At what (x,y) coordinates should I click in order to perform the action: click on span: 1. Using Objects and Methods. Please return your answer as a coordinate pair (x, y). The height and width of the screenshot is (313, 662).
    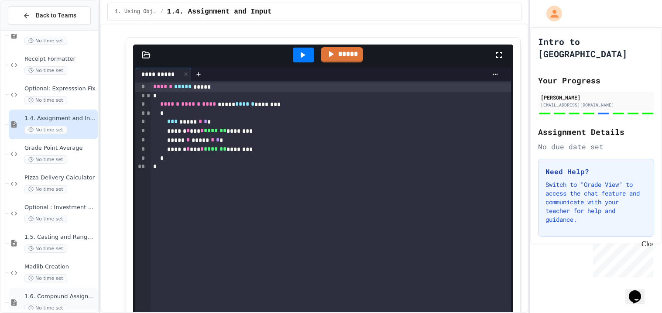
    Looking at the image, I should click on (136, 12).